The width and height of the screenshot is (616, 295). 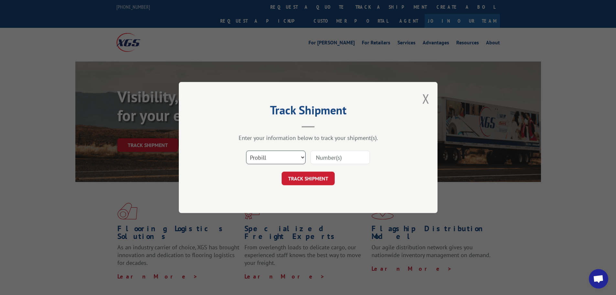 I want to click on button: Close modal, so click(x=426, y=98).